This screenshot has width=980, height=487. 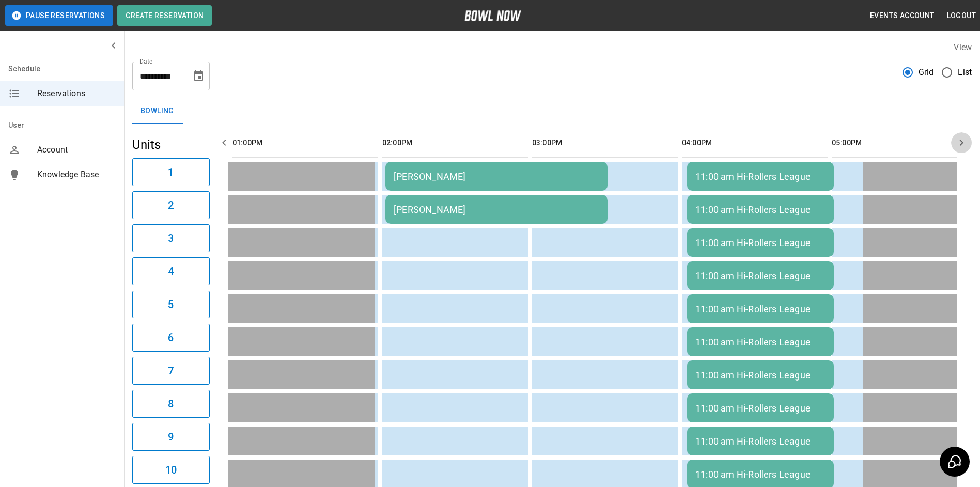 I want to click on span: List, so click(x=964, y=72).